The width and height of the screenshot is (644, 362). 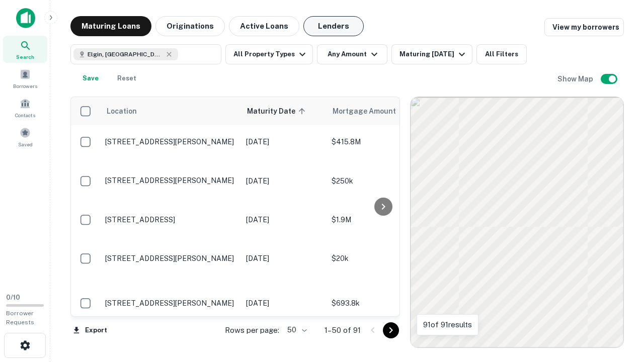 What do you see at coordinates (502, 55) in the screenshot?
I see `button: All Filters` at bounding box center [502, 55].